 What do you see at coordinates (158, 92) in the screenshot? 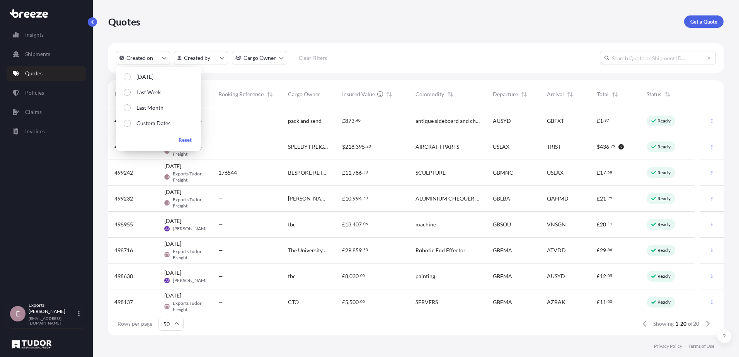
I see `button: Last Week` at bounding box center [158, 92].